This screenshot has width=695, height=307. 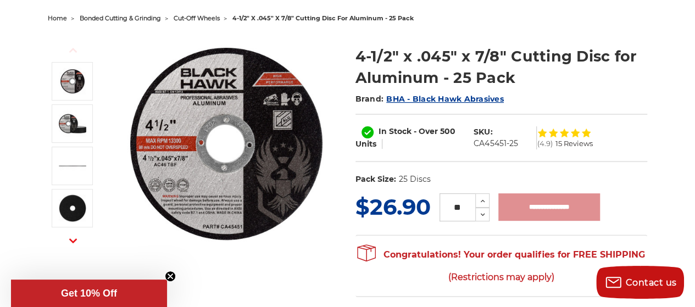 I want to click on a: BHA - Black Hawk Abrasives, so click(x=445, y=99).